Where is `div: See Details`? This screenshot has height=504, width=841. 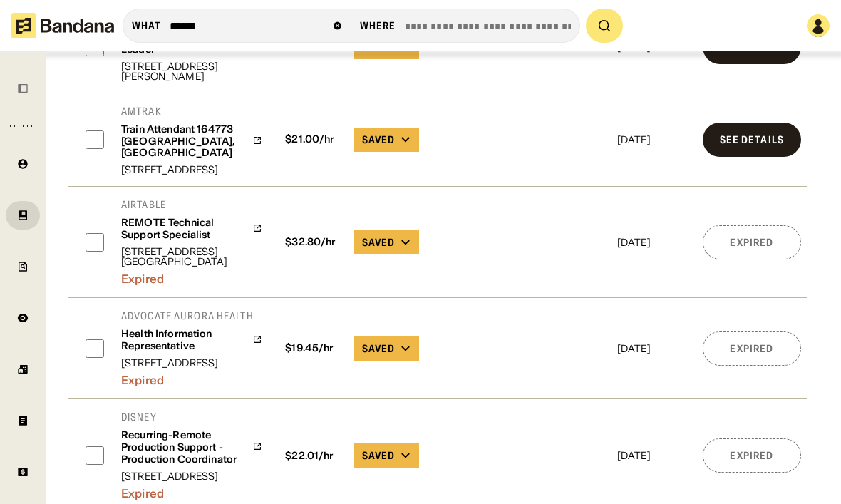 div: See Details is located at coordinates (752, 139).